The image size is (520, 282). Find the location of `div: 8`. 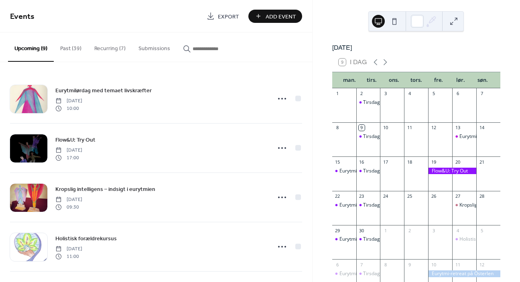

div: 8 is located at coordinates (385, 264).